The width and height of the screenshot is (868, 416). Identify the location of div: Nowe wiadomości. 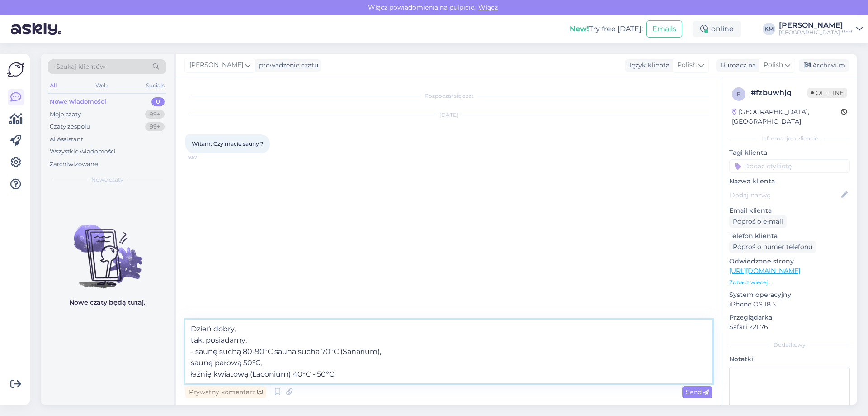
(78, 102).